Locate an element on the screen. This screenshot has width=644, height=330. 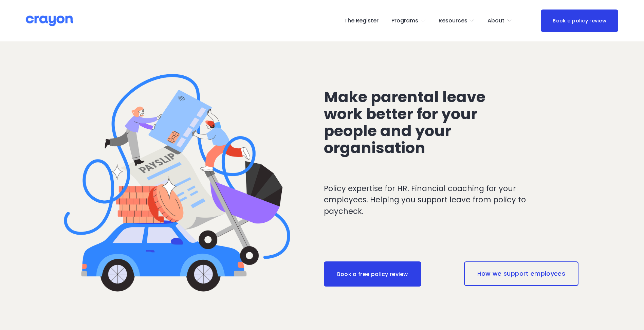
p: Policy expertise for HR. Financial coaching for your employees. Helping you support leave from po... is located at coordinates (439, 200).